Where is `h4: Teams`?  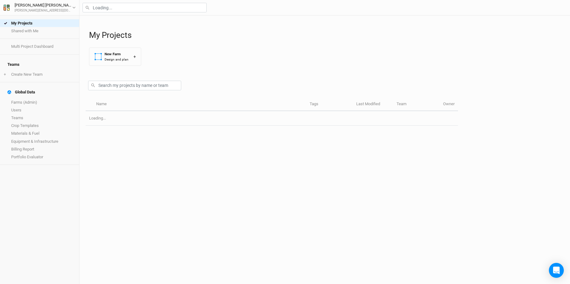
h4: Teams is located at coordinates (39, 65).